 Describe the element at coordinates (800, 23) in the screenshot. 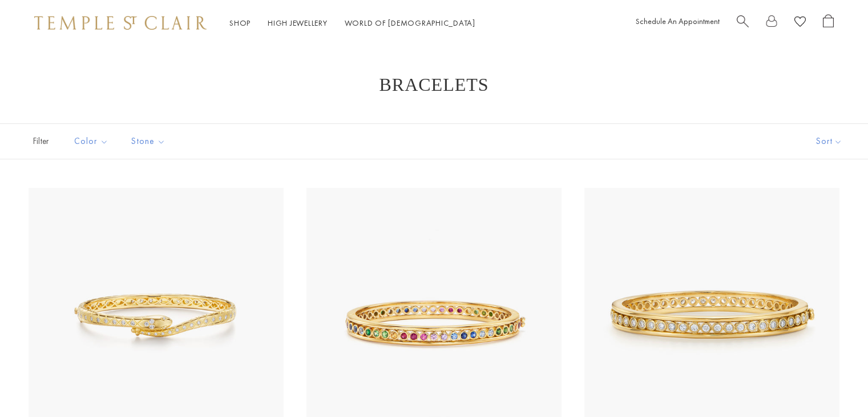

I see `a: View Wishlist` at that location.